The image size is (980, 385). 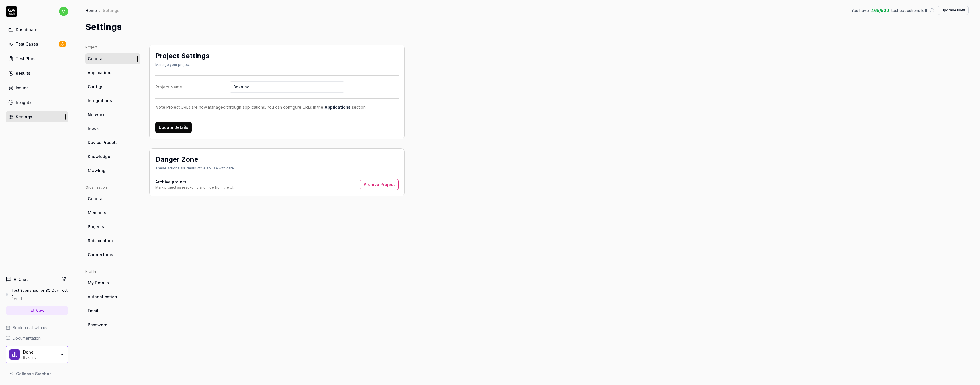 What do you see at coordinates (40, 352) in the screenshot?
I see `div: Done` at bounding box center [40, 352].